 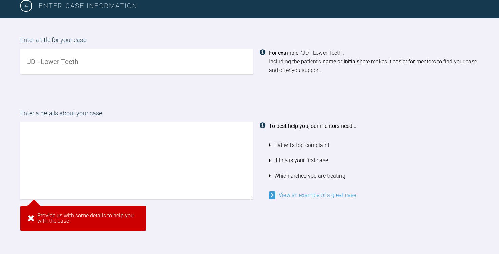 I want to click on li: If this is your first case, so click(x=374, y=160).